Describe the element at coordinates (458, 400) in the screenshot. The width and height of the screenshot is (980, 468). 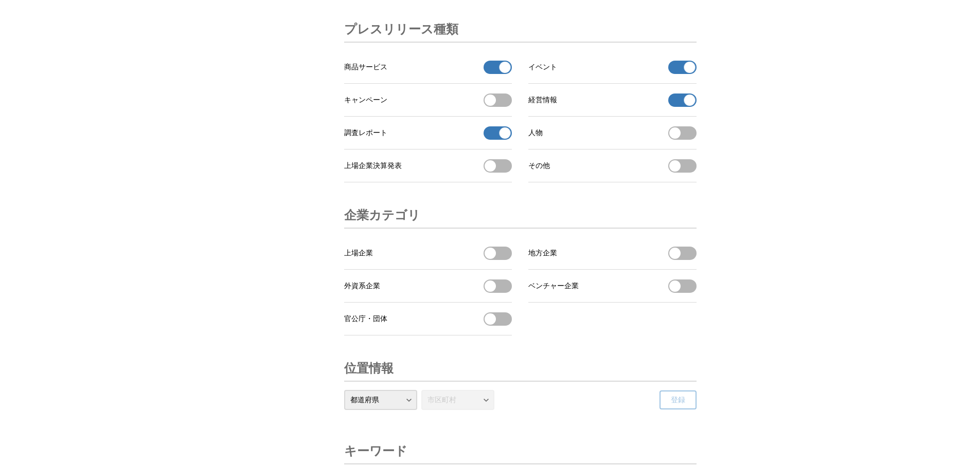
I see `select: 市区町村` at that location.